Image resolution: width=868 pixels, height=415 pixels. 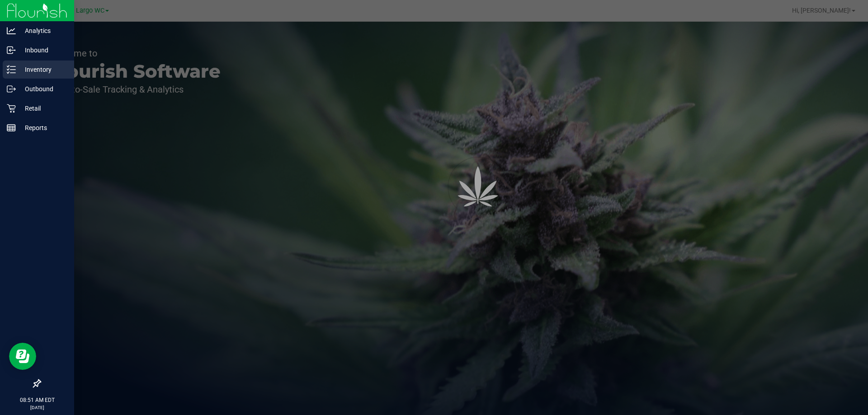 I want to click on p: Inventory, so click(x=43, y=70).